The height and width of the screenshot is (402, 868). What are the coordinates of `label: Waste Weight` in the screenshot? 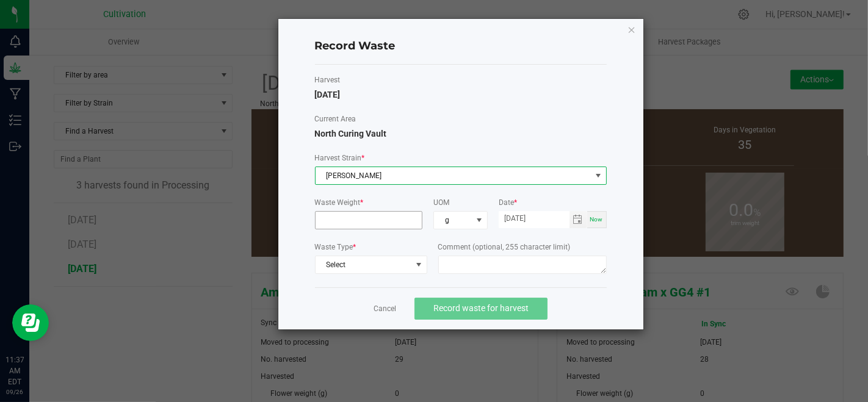 It's located at (368, 203).